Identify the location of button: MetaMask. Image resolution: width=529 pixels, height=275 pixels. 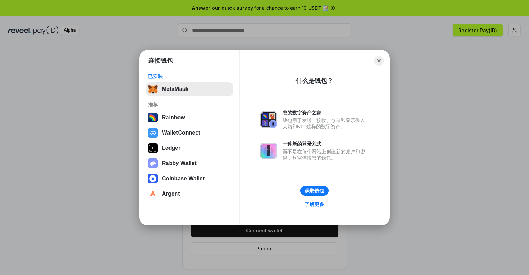
(189, 89).